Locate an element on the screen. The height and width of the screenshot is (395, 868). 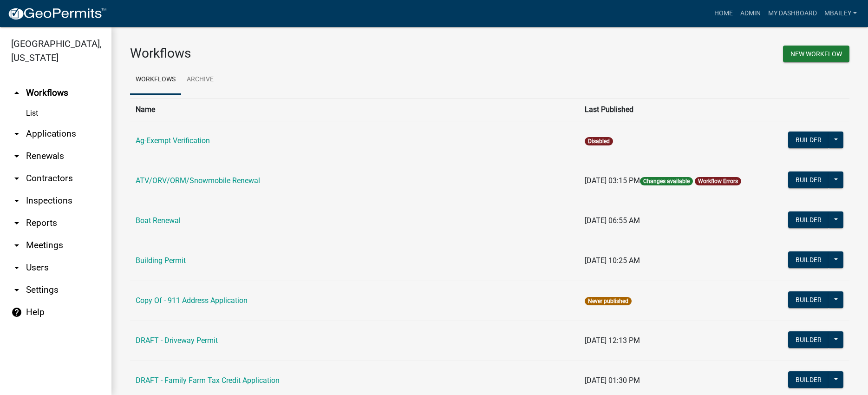
span: Disabled is located at coordinates (599, 141).